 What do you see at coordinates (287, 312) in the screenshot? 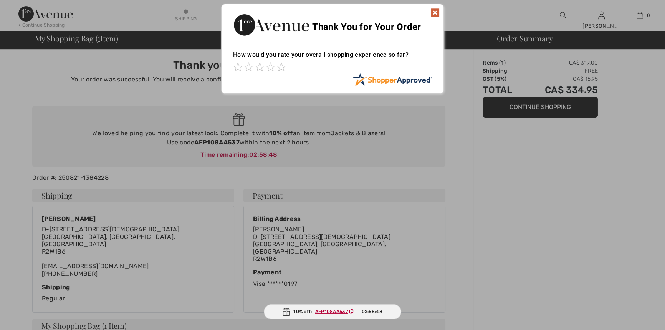
I see `img: Gift.svg` at bounding box center [287, 312].